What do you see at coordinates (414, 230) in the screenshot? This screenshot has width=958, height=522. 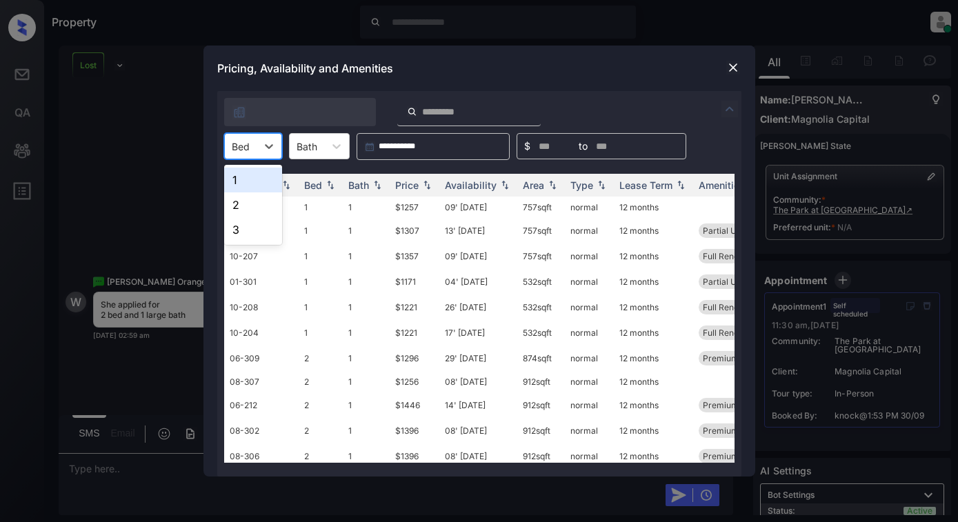 I see `td: $1307` at bounding box center [414, 230].